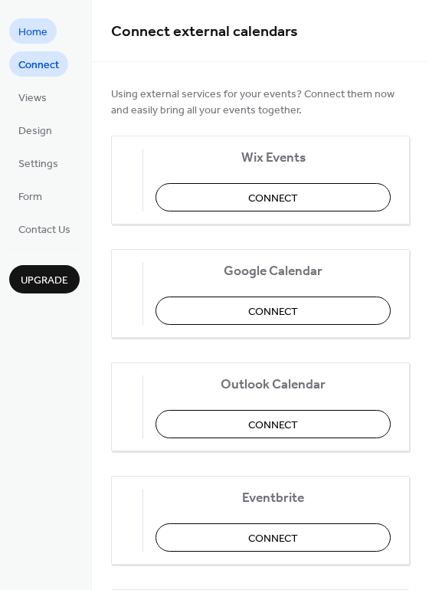 This screenshot has width=429, height=590. Describe the element at coordinates (44, 230) in the screenshot. I see `span: Contact Us` at that location.